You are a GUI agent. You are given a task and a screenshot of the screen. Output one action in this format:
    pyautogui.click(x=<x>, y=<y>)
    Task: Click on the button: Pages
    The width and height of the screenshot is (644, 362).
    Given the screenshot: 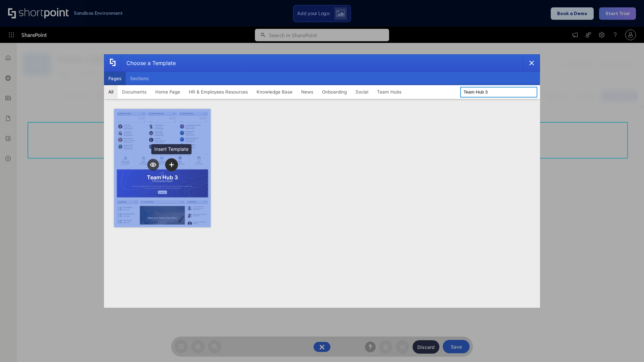 What is the action you would take?
    pyautogui.click(x=115, y=78)
    